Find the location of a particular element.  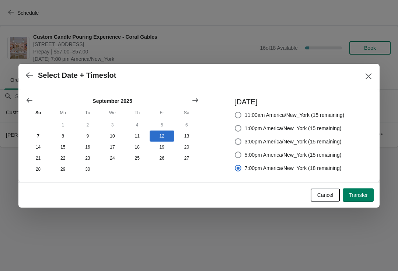

button: Monday September 1 2025 is located at coordinates (63, 125).